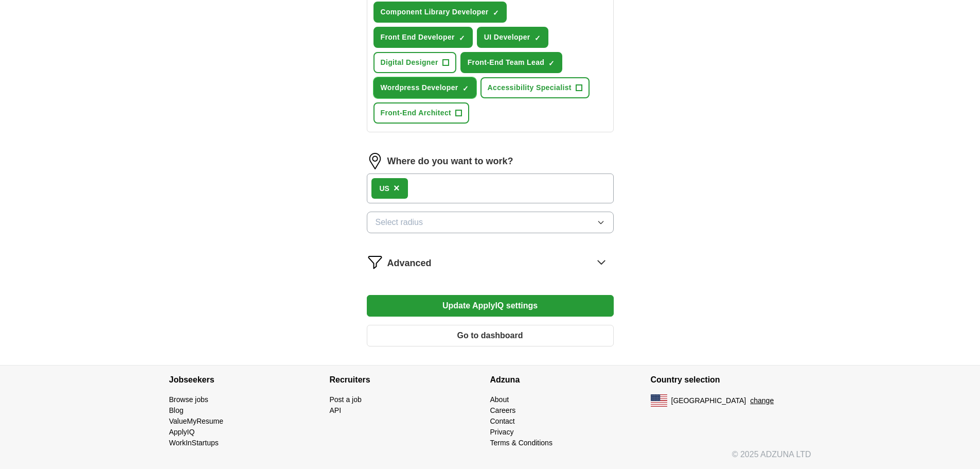 This screenshot has width=980, height=469. What do you see at coordinates (425, 88) in the screenshot?
I see `button: Wordpress Developer✓` at bounding box center [425, 88].